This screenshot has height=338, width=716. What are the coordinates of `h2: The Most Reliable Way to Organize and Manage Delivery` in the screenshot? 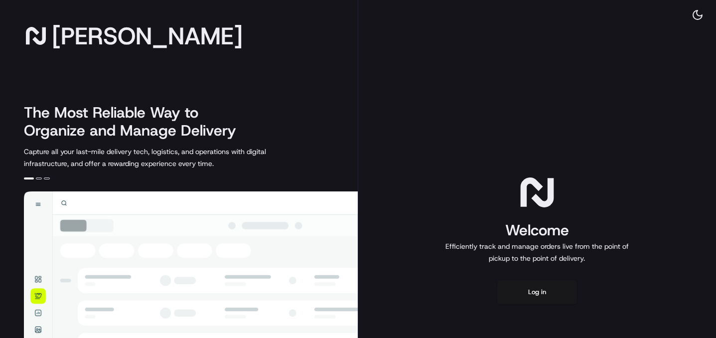 It's located at (136, 122).